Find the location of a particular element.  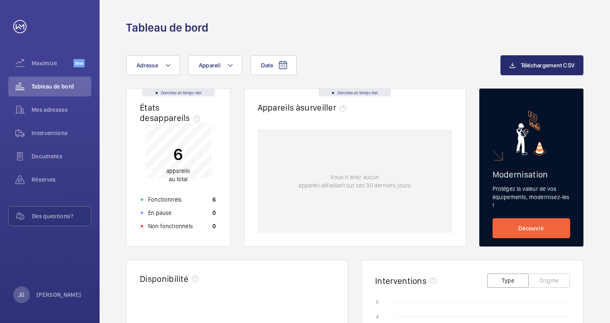

span: Beta is located at coordinates (79, 63).